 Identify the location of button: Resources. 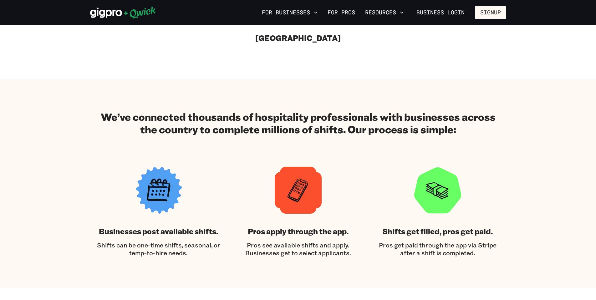
(384, 13).